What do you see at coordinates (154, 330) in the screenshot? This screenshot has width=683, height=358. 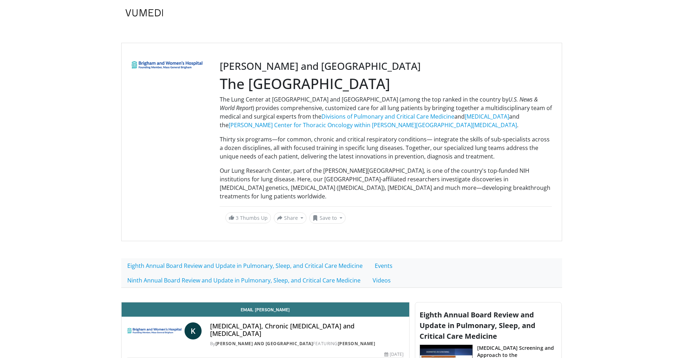 I see `img: Brigham and Women's Hospital` at bounding box center [154, 330].